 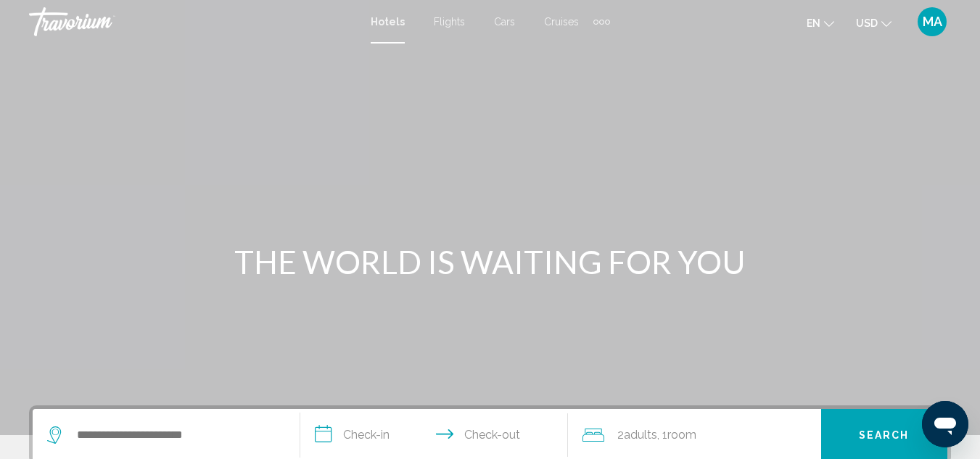 I want to click on span: MA, so click(x=932, y=22).